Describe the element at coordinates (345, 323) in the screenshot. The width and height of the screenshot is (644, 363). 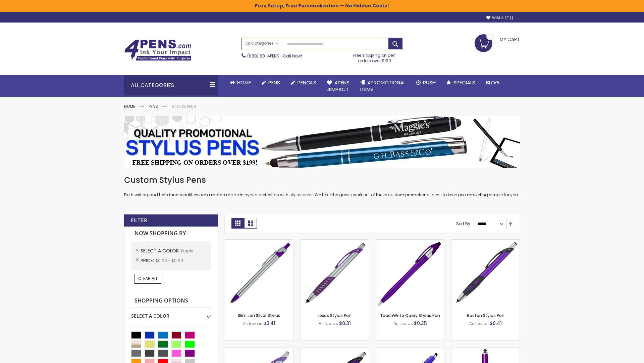
I see `span: $0.31` at that location.